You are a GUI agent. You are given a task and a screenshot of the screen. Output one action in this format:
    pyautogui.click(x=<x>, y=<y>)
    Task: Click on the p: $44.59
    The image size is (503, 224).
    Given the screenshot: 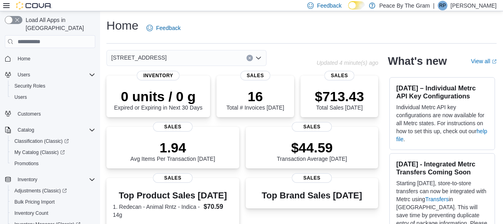 What is the action you would take?
    pyautogui.click(x=312, y=148)
    